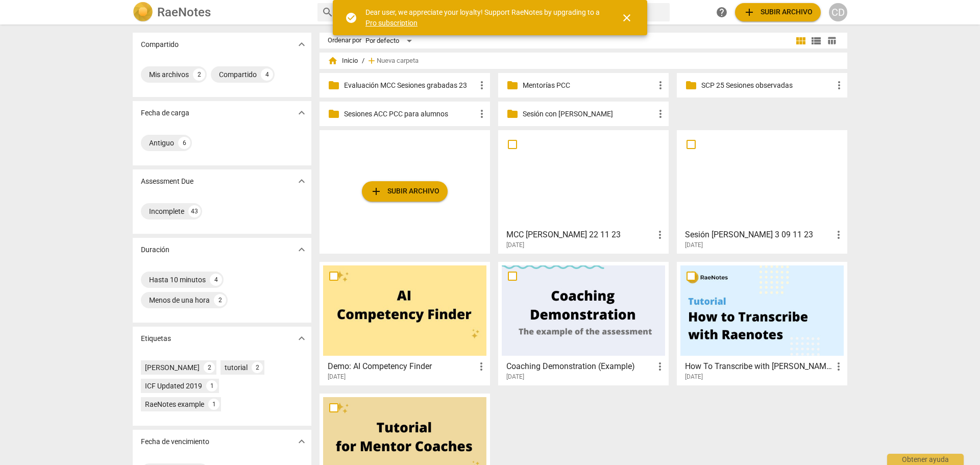  What do you see at coordinates (627, 18) in the screenshot?
I see `span: close` at bounding box center [627, 18].